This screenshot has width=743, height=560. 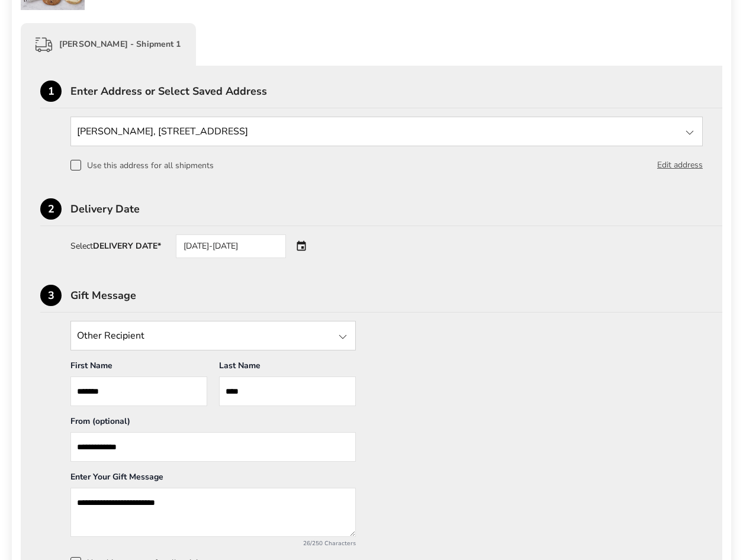 I want to click on label: Use this address for all shipments, so click(x=142, y=165).